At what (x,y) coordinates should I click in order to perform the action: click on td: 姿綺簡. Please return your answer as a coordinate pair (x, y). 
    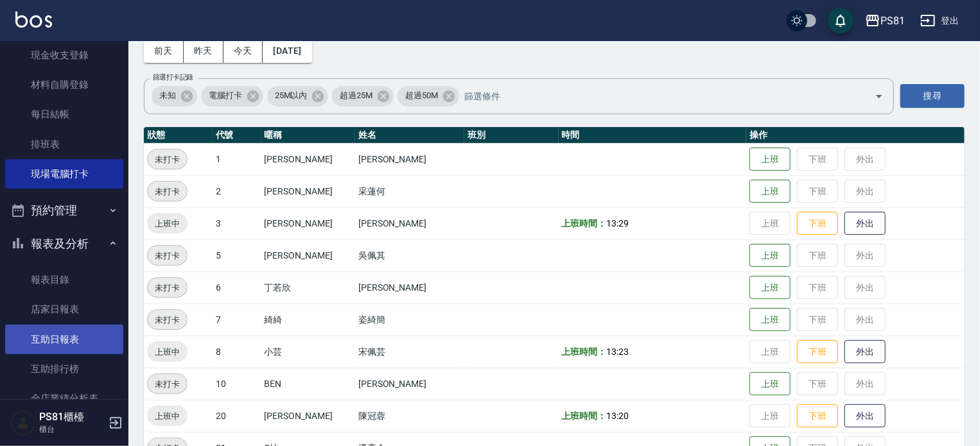
    Looking at the image, I should click on (410, 319).